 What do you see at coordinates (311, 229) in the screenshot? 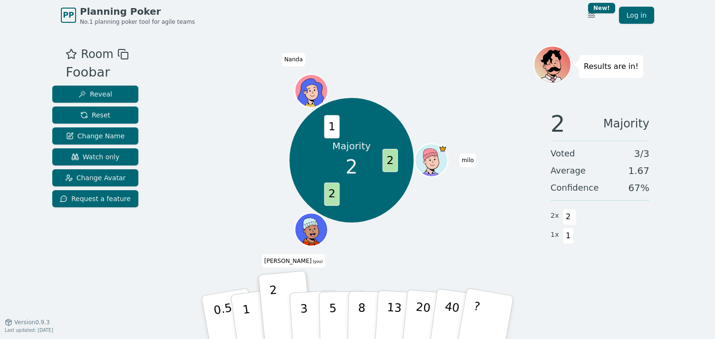
I see `button: Click to change your avatar` at bounding box center [311, 229].